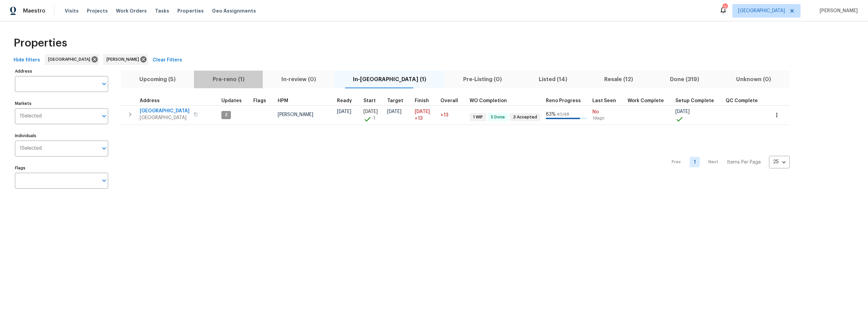 The image size is (868, 316). I want to click on span: Geo Assignments, so click(234, 11).